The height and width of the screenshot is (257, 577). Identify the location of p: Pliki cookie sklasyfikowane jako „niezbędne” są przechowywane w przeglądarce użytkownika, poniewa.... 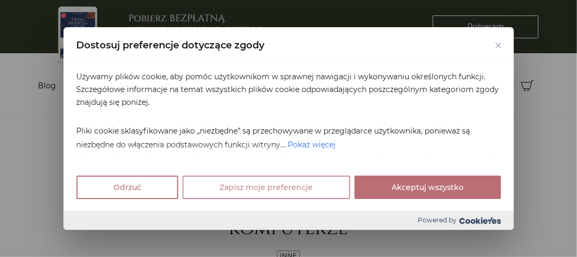
(288, 138).